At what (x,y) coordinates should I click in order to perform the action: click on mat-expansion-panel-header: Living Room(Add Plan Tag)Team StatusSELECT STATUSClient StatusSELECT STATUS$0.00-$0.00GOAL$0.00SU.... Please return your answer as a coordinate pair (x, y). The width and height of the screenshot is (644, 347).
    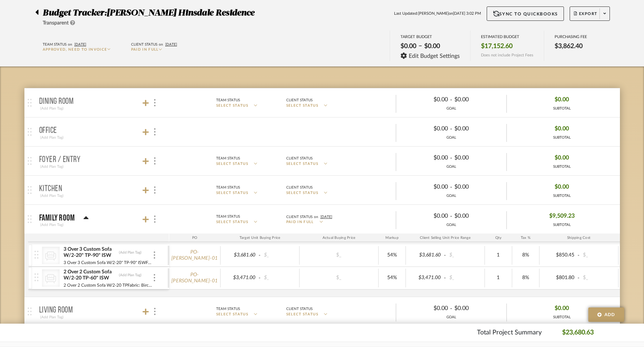
    Looking at the image, I should click on (322, 311).